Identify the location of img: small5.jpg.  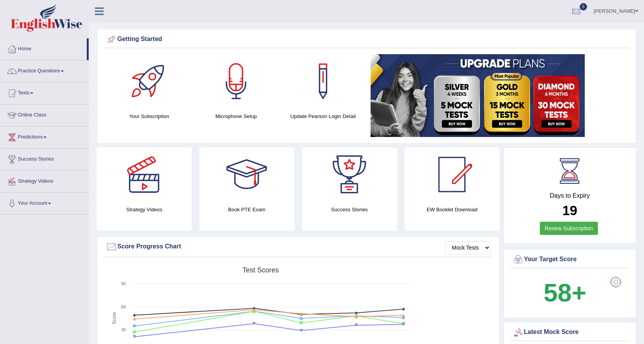
(478, 96).